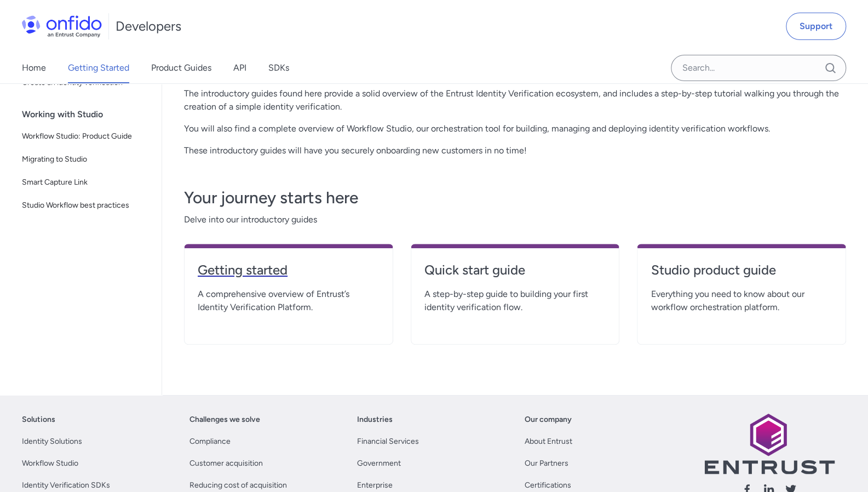  What do you see at coordinates (181, 68) in the screenshot?
I see `a: Product Guides` at bounding box center [181, 68].